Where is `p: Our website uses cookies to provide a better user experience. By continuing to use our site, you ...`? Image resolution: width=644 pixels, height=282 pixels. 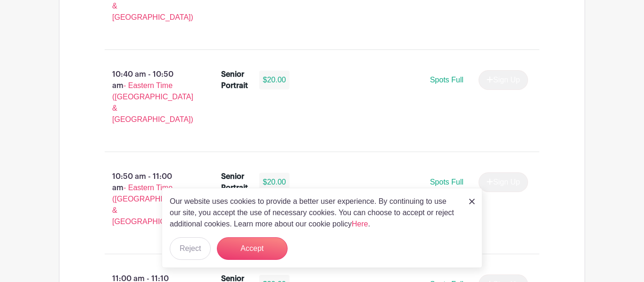 p: Our website uses cookies to provide a better user experience. By continuing to use our site, you ... is located at coordinates (315, 213).